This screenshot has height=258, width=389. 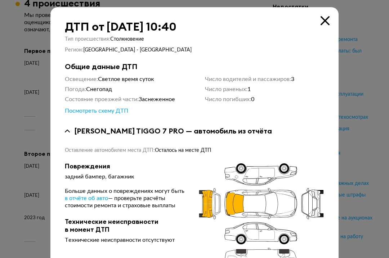 What do you see at coordinates (127, 39) in the screenshot?
I see `span: Столкновение` at bounding box center [127, 39].